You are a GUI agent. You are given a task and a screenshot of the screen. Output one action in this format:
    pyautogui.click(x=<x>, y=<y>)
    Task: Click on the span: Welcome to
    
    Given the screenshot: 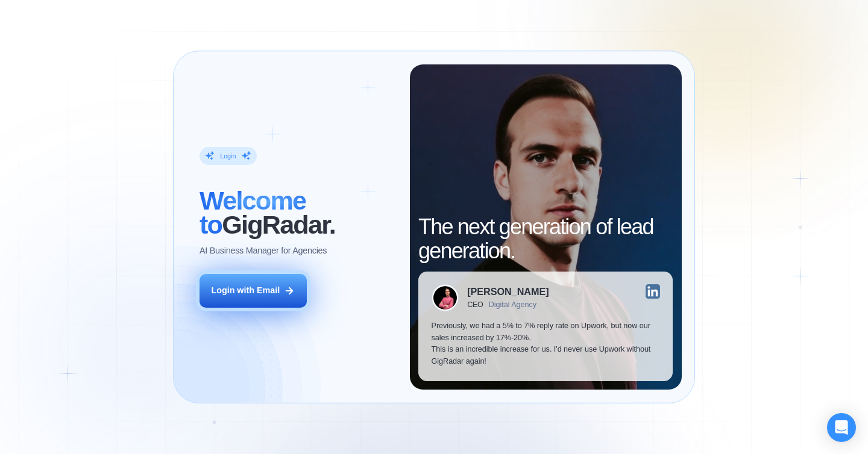 What is the action you would take?
    pyautogui.click(x=252, y=213)
    